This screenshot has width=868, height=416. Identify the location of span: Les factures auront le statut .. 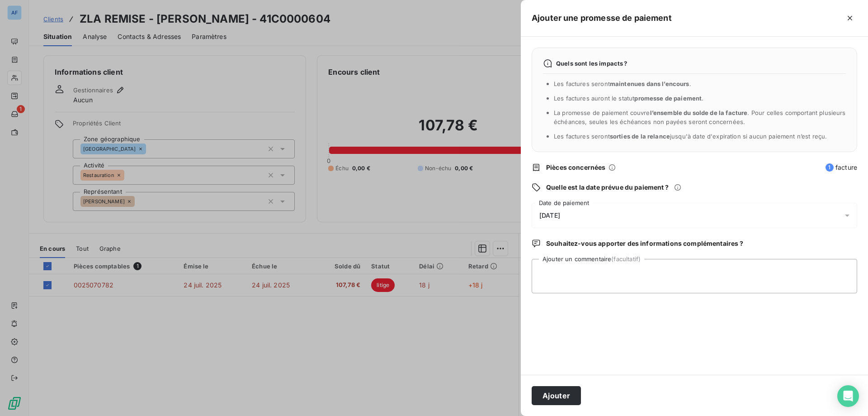
(629, 98).